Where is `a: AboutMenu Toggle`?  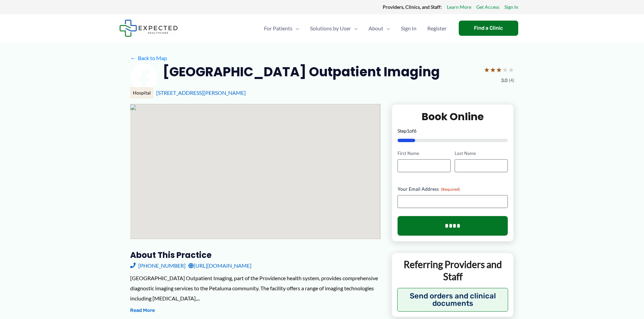 a: AboutMenu Toggle is located at coordinates (379, 28).